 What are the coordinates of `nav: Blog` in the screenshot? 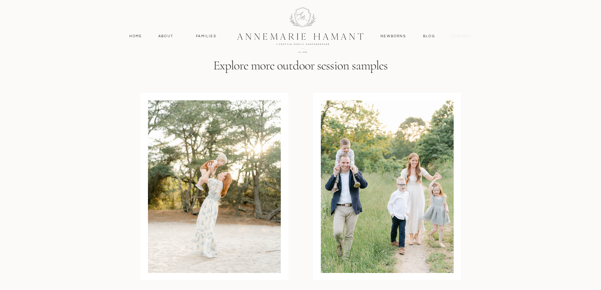 It's located at (429, 36).